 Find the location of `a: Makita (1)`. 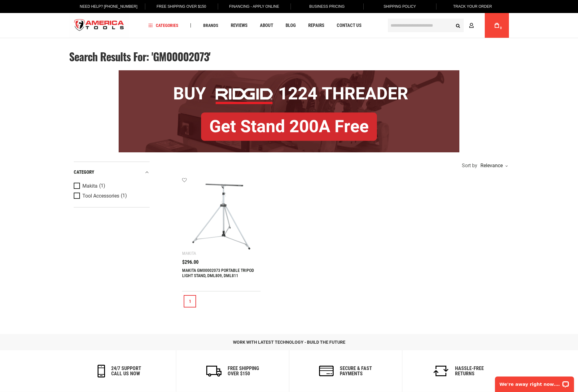

a: Makita (1) is located at coordinates (111, 186).